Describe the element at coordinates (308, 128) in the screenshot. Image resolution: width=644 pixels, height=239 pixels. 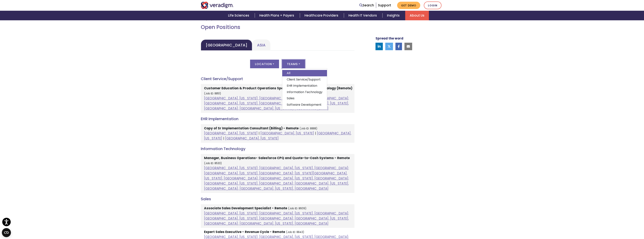
I see `small: (Job ID: 8888)` at that location.